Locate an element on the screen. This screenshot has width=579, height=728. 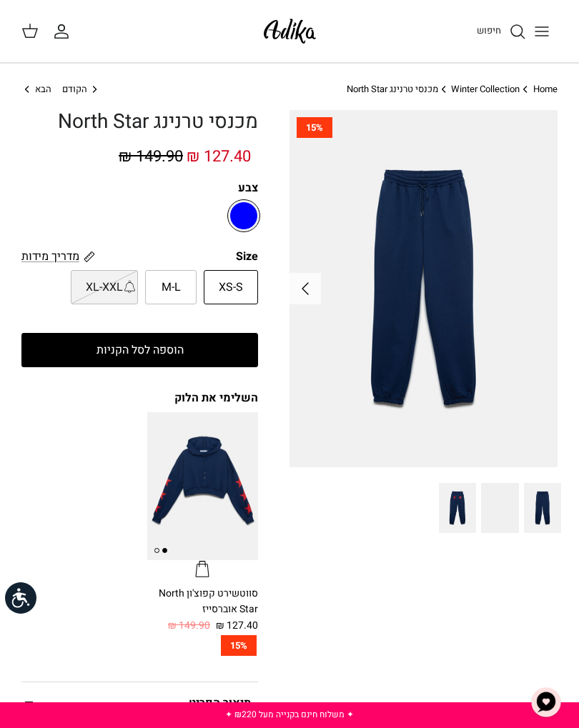
summary: תיאור הפריט is located at coordinates (139, 702).